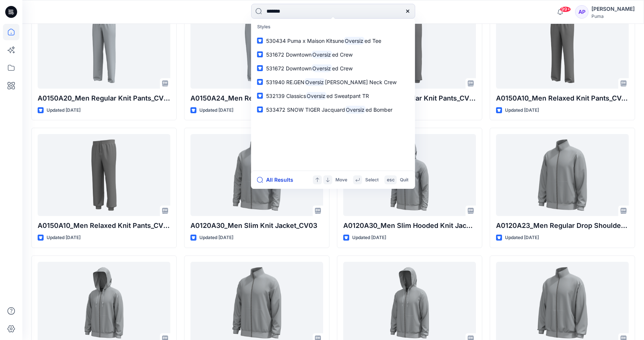  I want to click on button: All Results, so click(278, 180).